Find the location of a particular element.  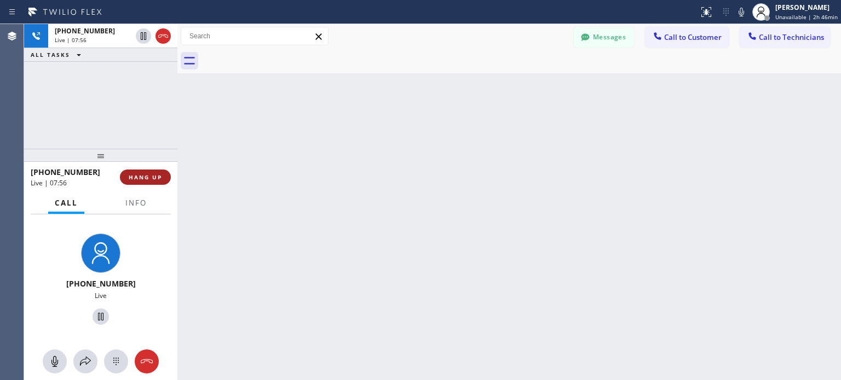

button: Call to Technicians is located at coordinates (784, 37).